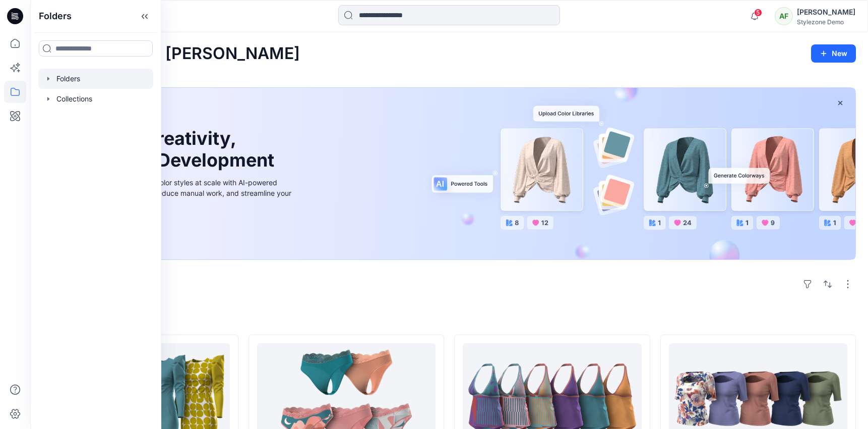 Image resolution: width=868 pixels, height=429 pixels. What do you see at coordinates (783, 17) in the screenshot?
I see `div: AF` at bounding box center [783, 17].